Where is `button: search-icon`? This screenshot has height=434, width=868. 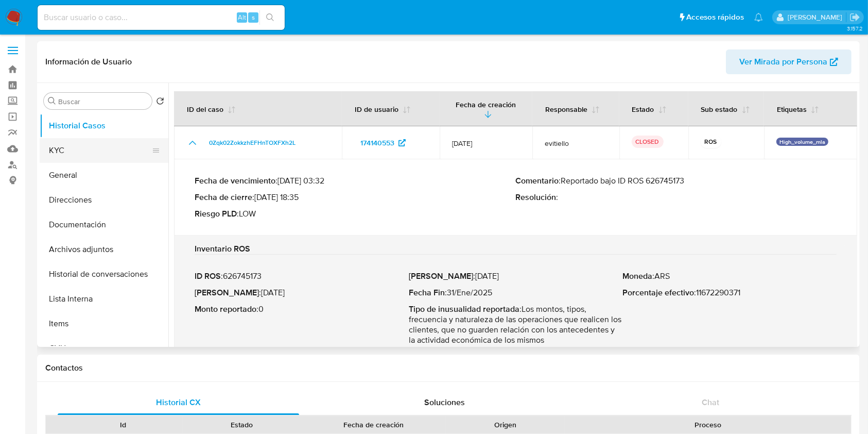
button: search-icon is located at coordinates (270, 18).